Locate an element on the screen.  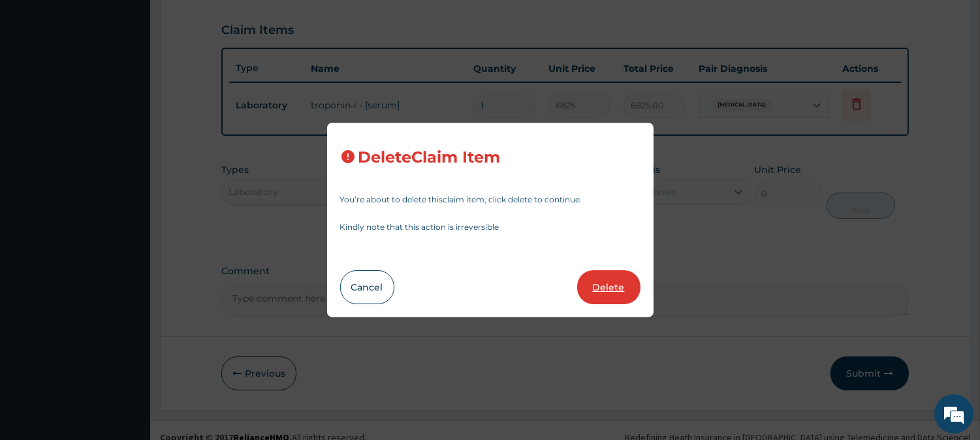
img: d_794563401_company_1708531726252_794563401 is located at coordinates (38, 81).